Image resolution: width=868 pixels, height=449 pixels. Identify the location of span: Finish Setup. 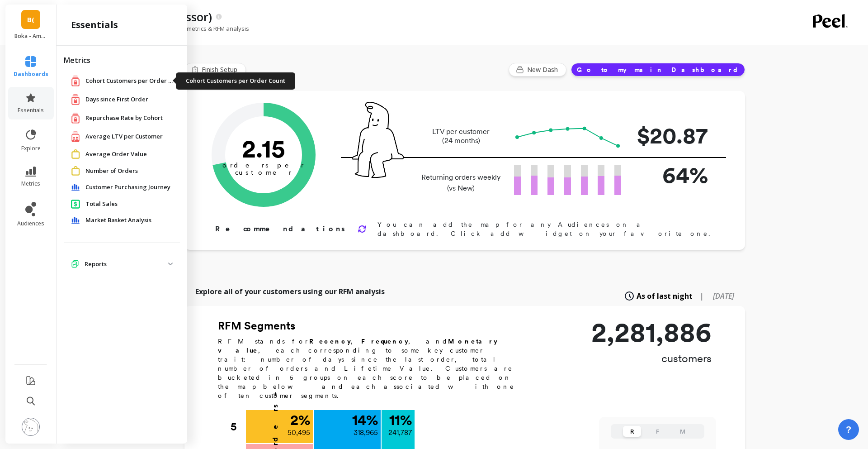
(221, 69).